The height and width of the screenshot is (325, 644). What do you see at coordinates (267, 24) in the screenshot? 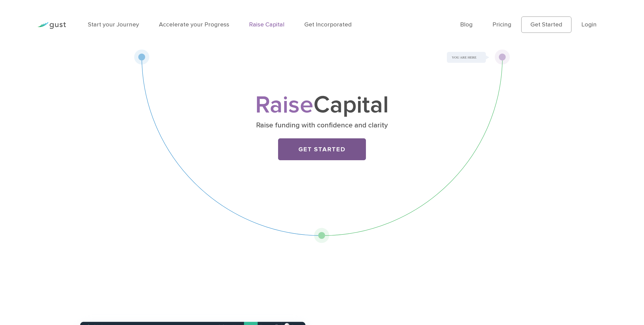
I see `a: Raise Capital` at bounding box center [267, 24].